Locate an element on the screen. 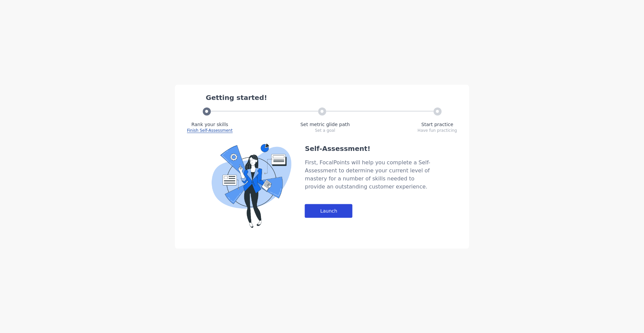 This screenshot has width=644, height=333. div: Rank your skills is located at coordinates (210, 124).